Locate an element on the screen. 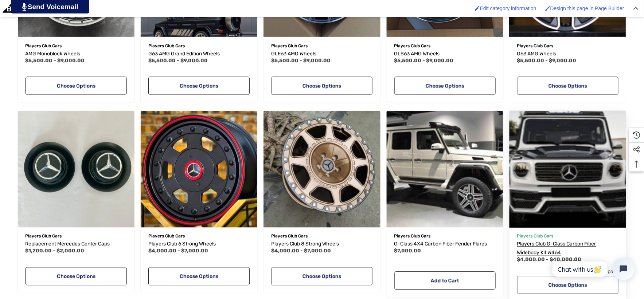 The image size is (644, 299). a: Design this page in Page Builder is located at coordinates (585, 8).